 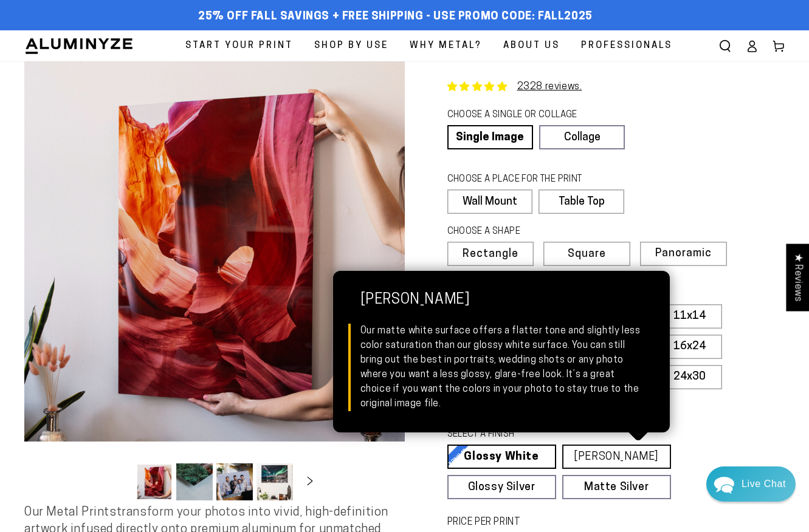 I want to click on a: Glossy White, so click(x=502, y=457).